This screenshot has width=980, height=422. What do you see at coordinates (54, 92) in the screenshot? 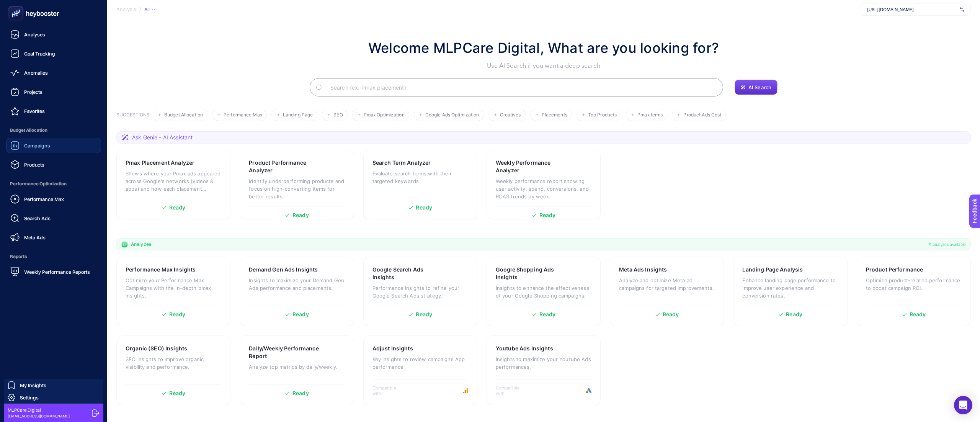
I see `a: Projects` at bounding box center [54, 92].